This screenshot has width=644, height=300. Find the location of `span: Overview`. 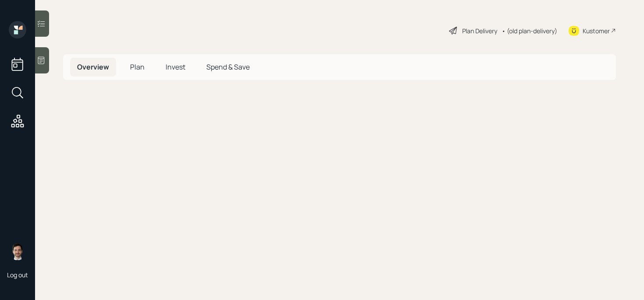

span: Overview is located at coordinates (93, 67).